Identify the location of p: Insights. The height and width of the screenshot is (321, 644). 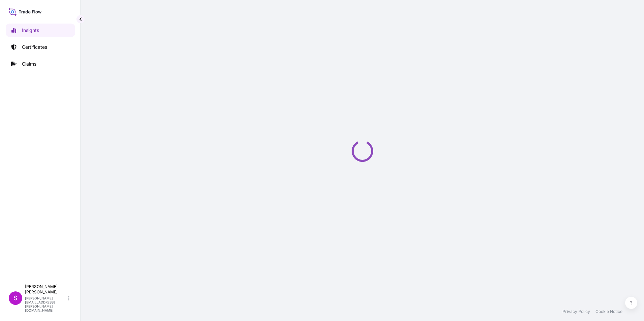
(30, 30).